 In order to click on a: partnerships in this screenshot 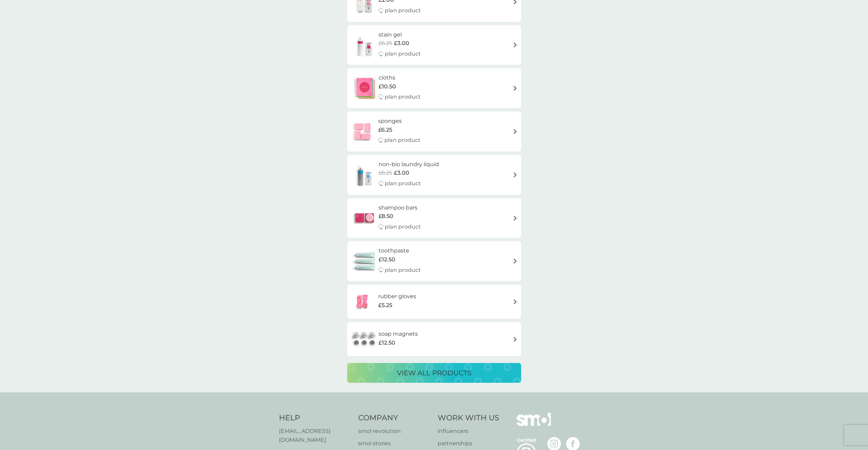, I will do `click(469, 443)`.